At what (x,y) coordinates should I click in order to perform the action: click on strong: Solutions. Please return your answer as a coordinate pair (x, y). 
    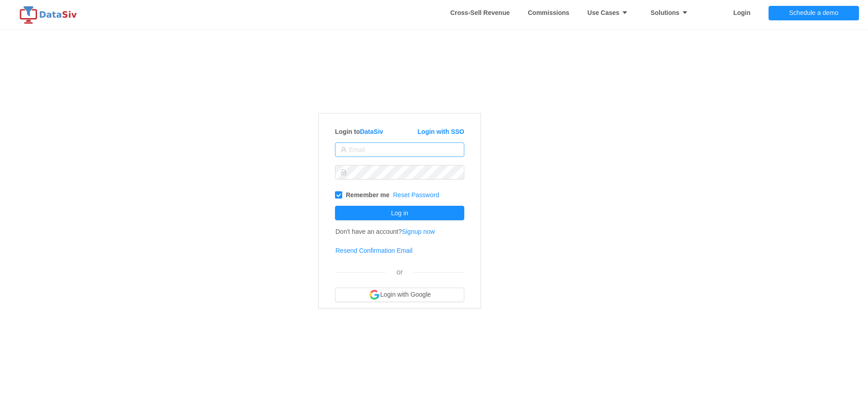
    Looking at the image, I should click on (672, 13).